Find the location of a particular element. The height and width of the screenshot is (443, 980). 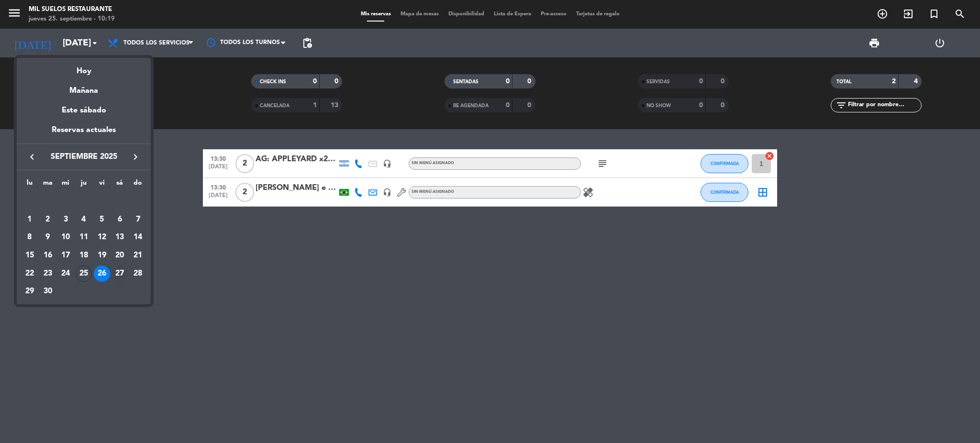

td: 30 de septiembre de 2025 is located at coordinates (48, 292).